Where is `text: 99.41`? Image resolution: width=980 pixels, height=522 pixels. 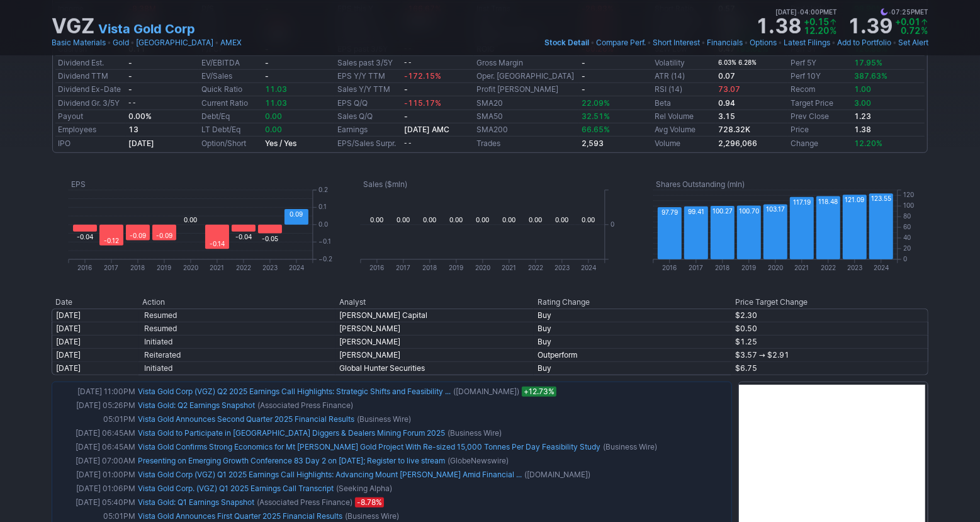
text: 99.41 is located at coordinates (696, 212).